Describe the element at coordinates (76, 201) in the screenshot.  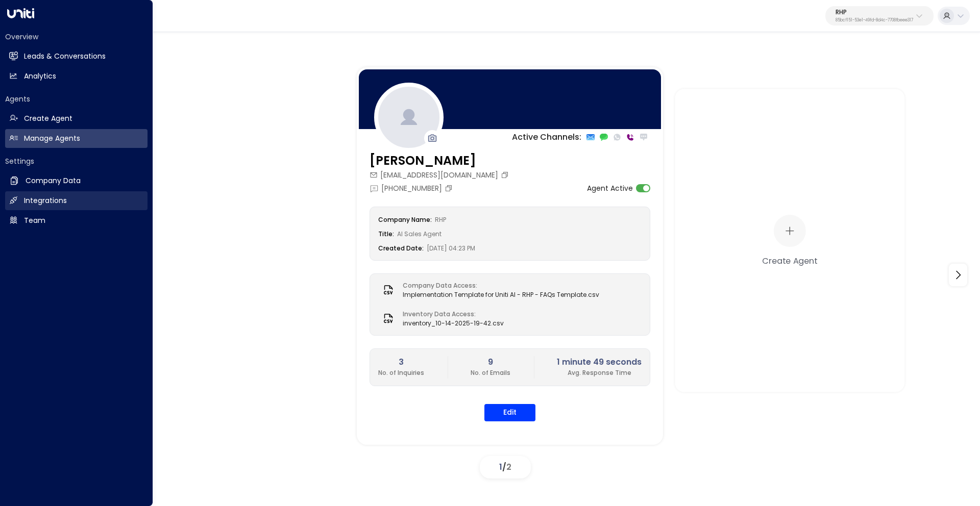
I see `a: Integrations` at that location.